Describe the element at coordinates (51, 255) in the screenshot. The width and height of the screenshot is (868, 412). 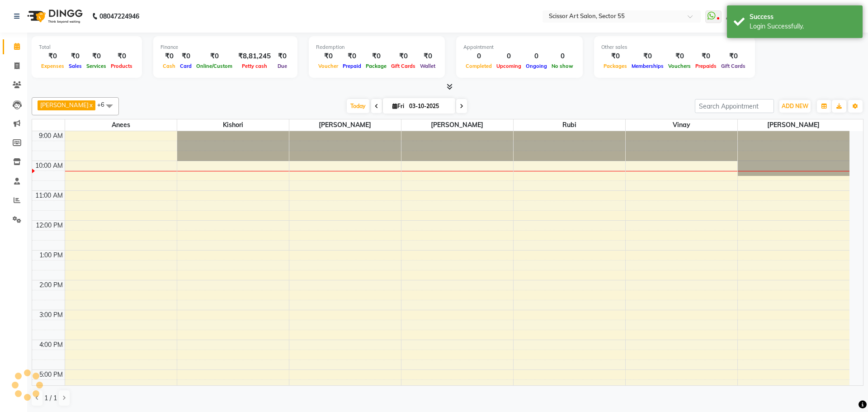
I see `div: 1:00 PM` at that location.